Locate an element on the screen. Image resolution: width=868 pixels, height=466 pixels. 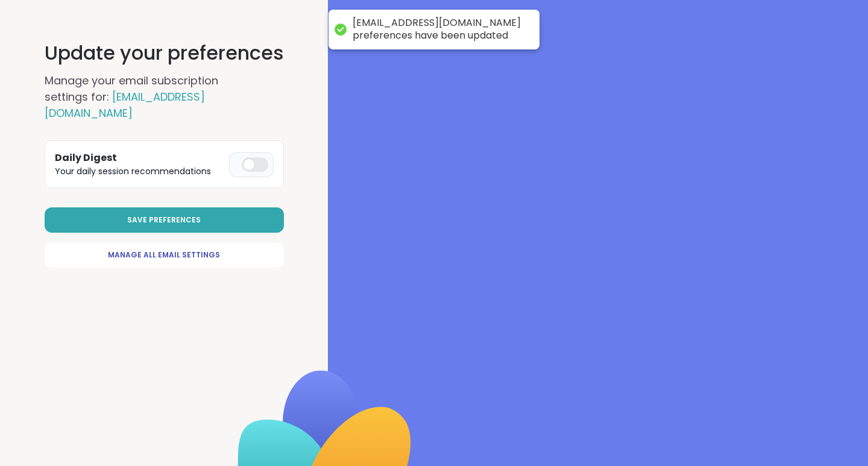
button: Save Preferences is located at coordinates (164, 220).